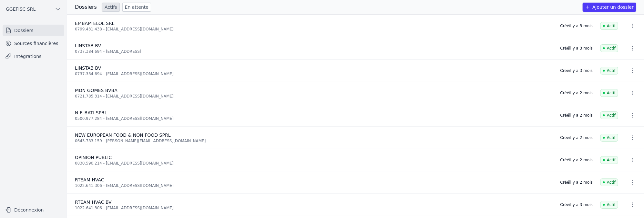 The height and width of the screenshot is (218, 644). What do you see at coordinates (93, 157) in the screenshot?
I see `span: OPINION PUBLIC` at bounding box center [93, 157].